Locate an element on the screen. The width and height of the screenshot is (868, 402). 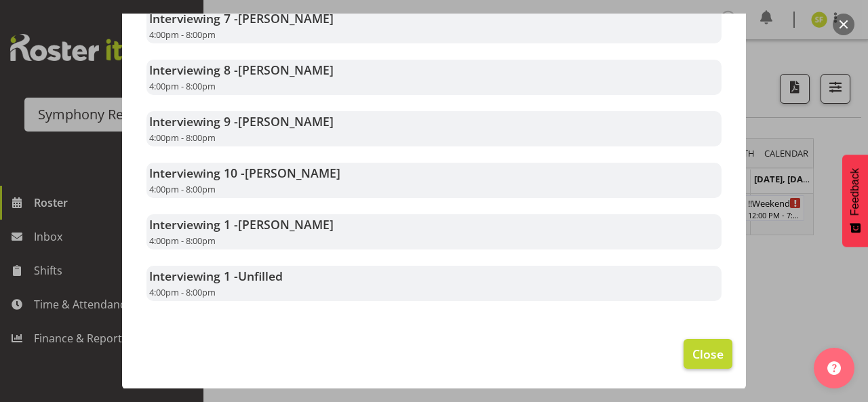
strong: Interviewing 8 - is located at coordinates (241, 69).